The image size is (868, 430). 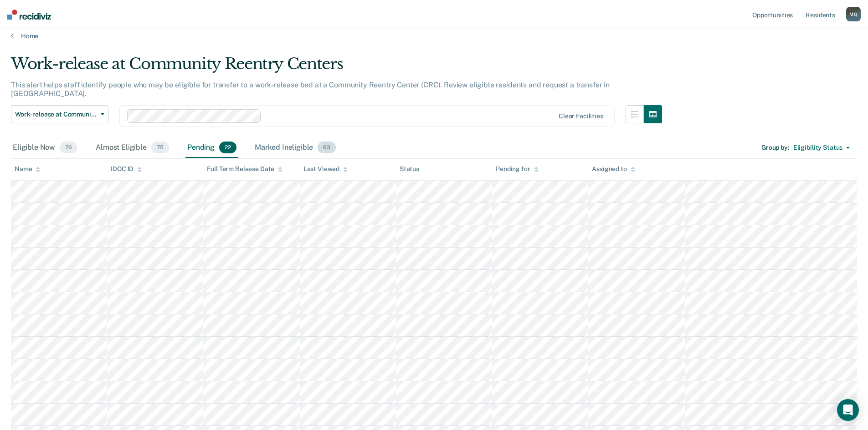 I want to click on div: Clear facilities, so click(x=581, y=116).